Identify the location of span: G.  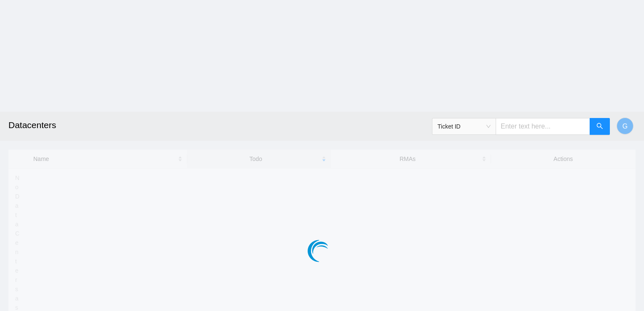
(625, 126).